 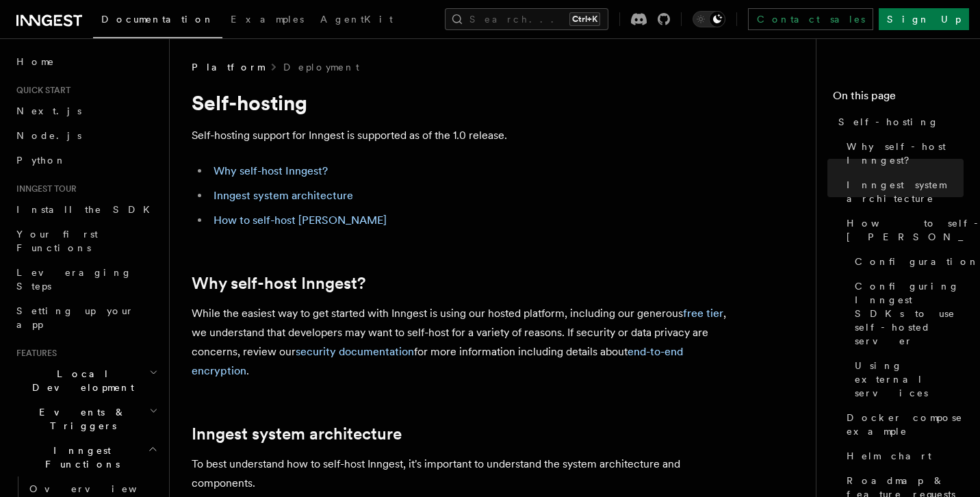 What do you see at coordinates (86, 135) in the screenshot?
I see `a: Node.js` at bounding box center [86, 135].